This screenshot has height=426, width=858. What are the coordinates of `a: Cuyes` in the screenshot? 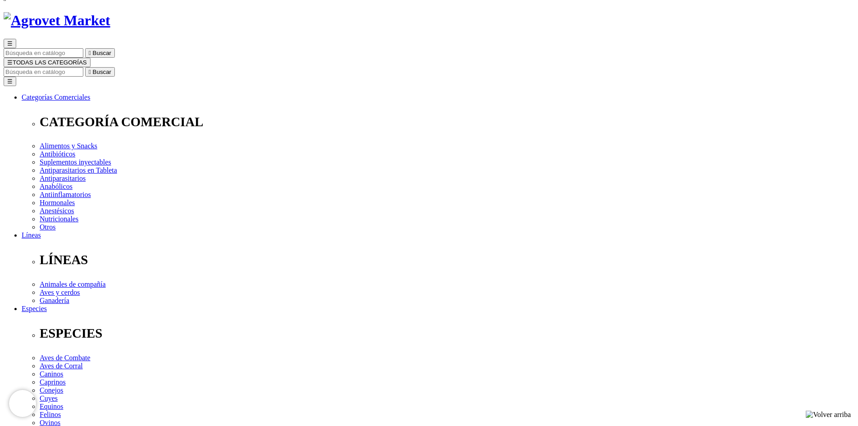 It's located at (49, 398).